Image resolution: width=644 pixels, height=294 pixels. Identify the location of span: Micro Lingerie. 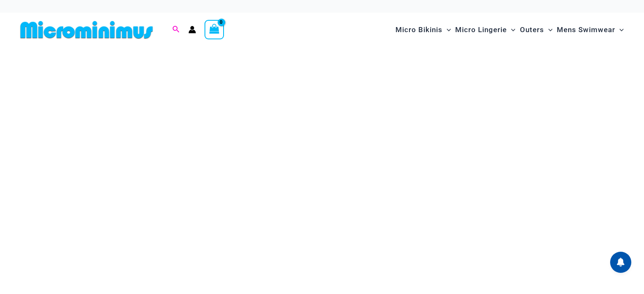
(481, 30).